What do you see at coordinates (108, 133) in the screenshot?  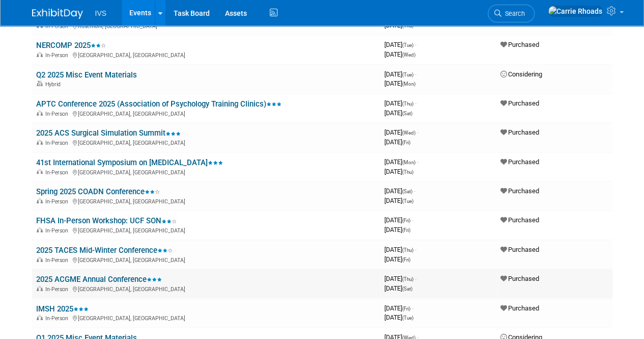 I see `a: 2025 ACS Surgical Simulation Summit` at bounding box center [108, 133].